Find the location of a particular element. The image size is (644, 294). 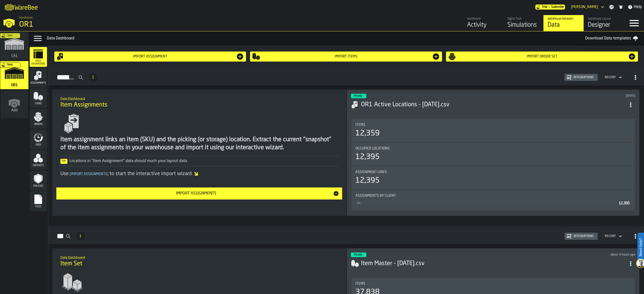

div: Warehouse Datasets is located at coordinates (564, 19).